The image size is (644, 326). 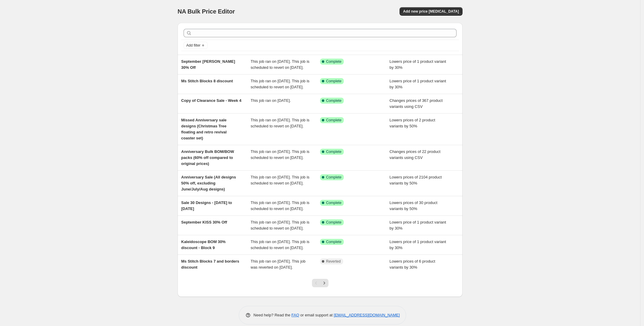 What do you see at coordinates (316, 315) in the screenshot?
I see `span: or email support at` at bounding box center [316, 315].